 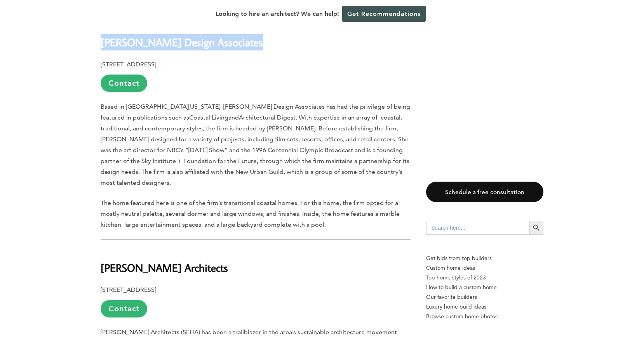 I want to click on p: Luxury home build ideas, so click(x=485, y=307).